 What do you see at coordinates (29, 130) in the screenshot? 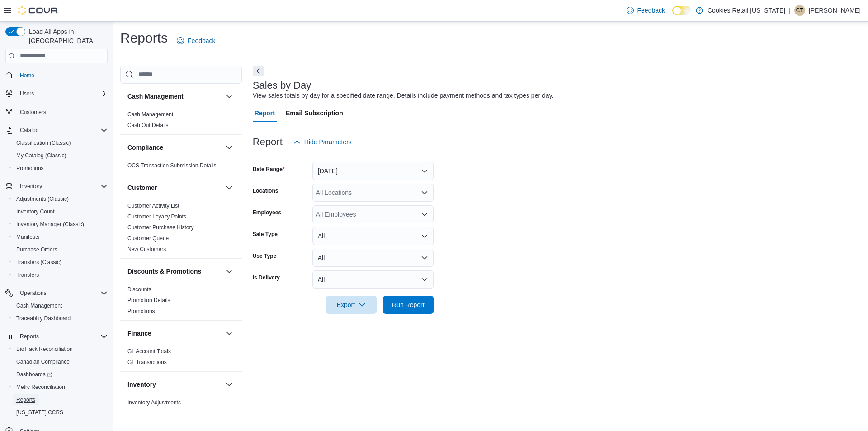
I see `button: Catalog` at bounding box center [29, 130].